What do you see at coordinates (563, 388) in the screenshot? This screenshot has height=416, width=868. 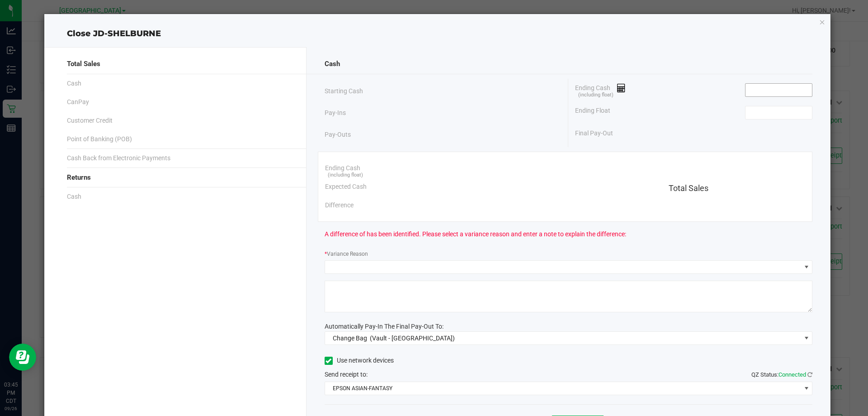 I see `span: EPSON ASIAN-FANTASY` at bounding box center [563, 388].